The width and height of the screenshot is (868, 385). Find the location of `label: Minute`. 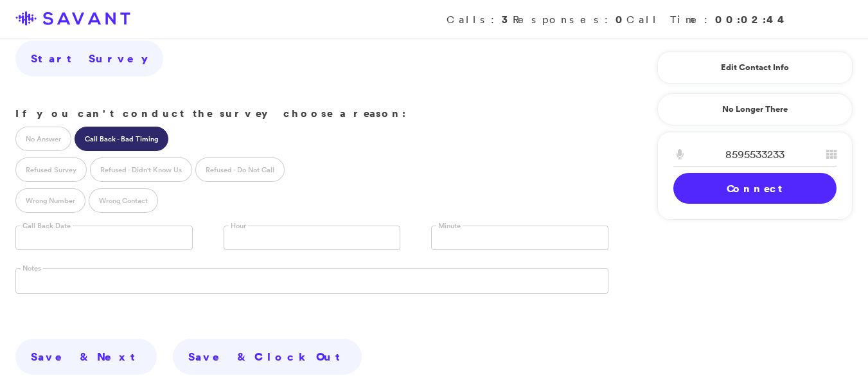

label: Minute is located at coordinates (449, 225).